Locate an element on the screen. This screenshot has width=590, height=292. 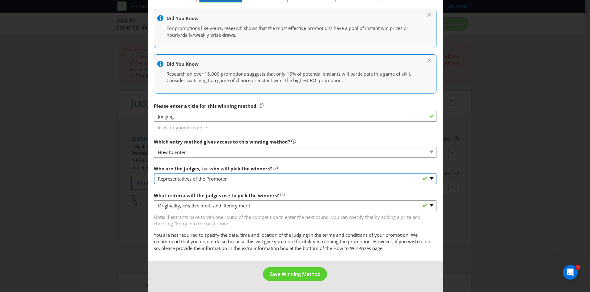
p: For promotions like yours, research shows that the most effective promotions have a pool of insta... is located at coordinates (292, 31).